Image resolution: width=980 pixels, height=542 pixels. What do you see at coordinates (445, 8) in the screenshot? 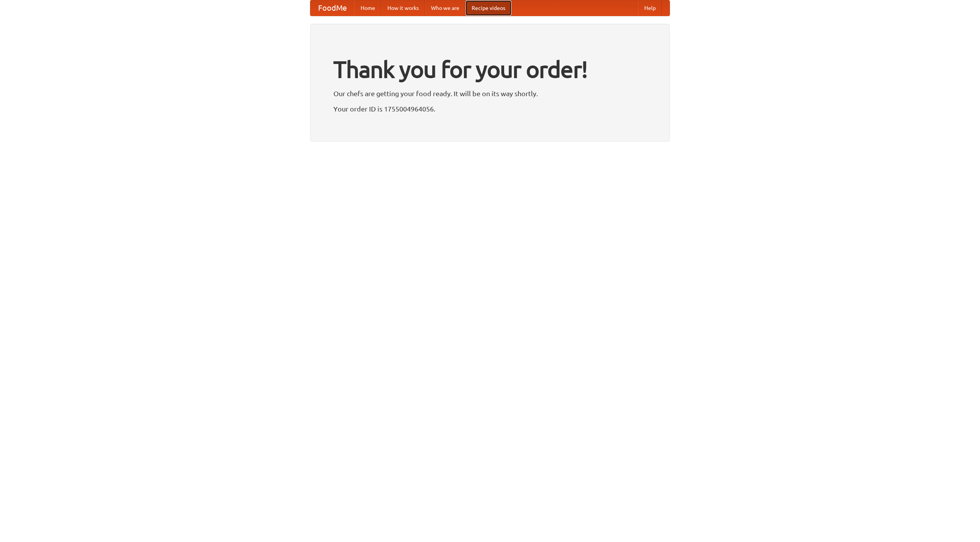
I see `a: Who we are` at bounding box center [445, 8].